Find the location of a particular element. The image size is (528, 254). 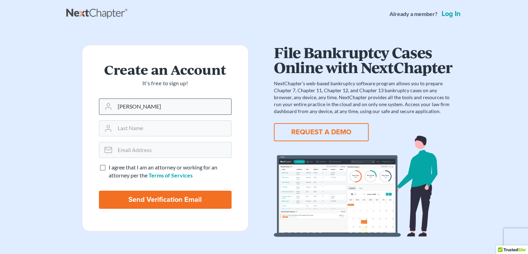

img: dashboard-867a026336fddd4d87f0941869007d5e2a59e2bc3a7d80a2916e9f42c0117099.svg is located at coordinates (363, 186).